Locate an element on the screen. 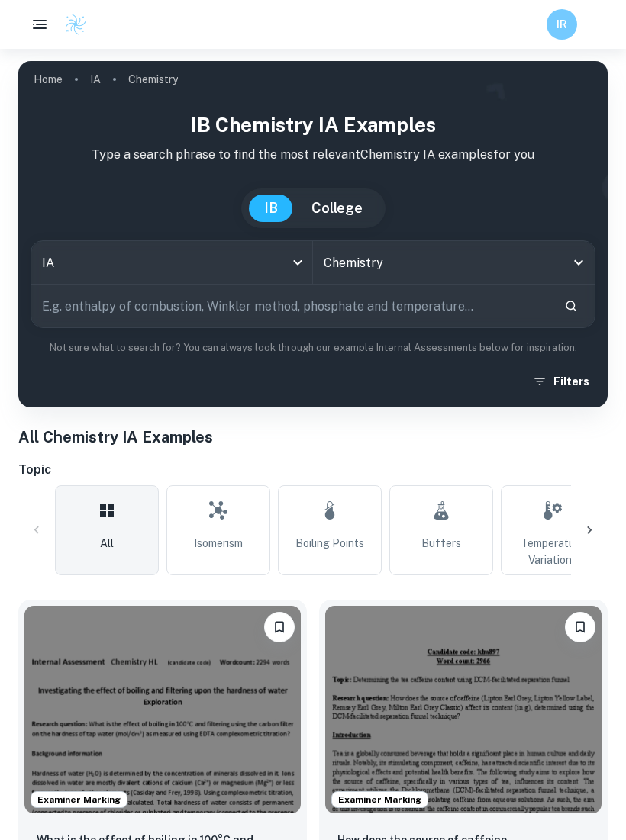 Image resolution: width=626 pixels, height=840 pixels. button: IR is located at coordinates (562, 25).